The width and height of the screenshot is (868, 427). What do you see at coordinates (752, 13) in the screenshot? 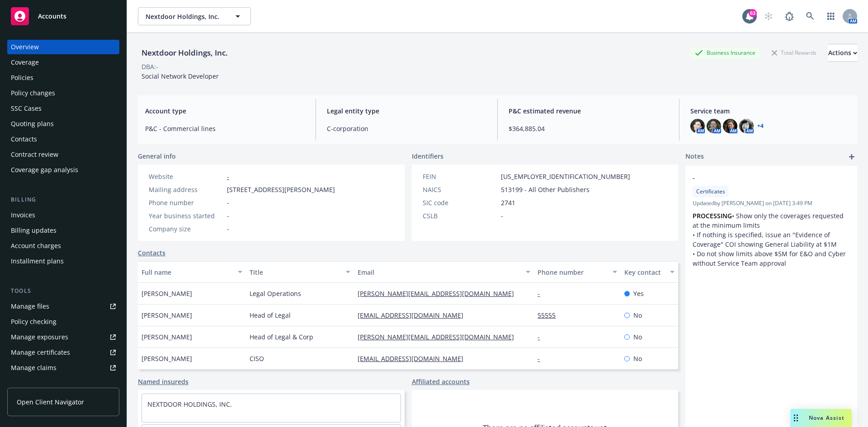
I see `div: 63` at bounding box center [752, 13].